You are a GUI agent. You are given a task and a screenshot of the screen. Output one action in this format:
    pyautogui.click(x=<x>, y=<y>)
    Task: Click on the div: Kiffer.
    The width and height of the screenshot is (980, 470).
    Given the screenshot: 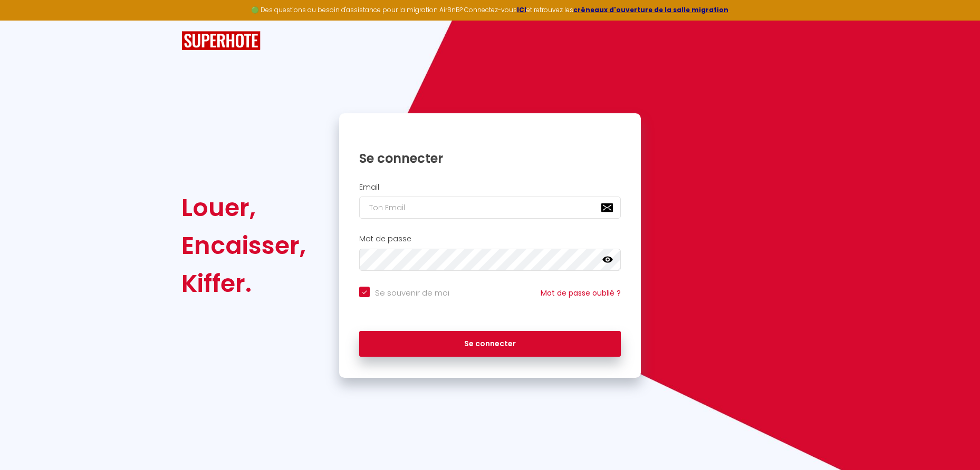 What is the action you would take?
    pyautogui.click(x=244, y=283)
    